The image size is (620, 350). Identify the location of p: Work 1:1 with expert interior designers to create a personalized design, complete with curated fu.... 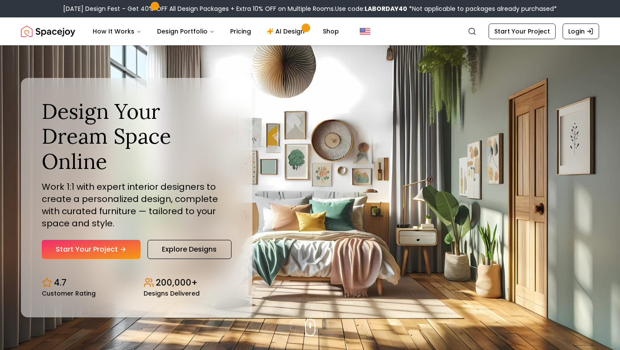
(137, 205).